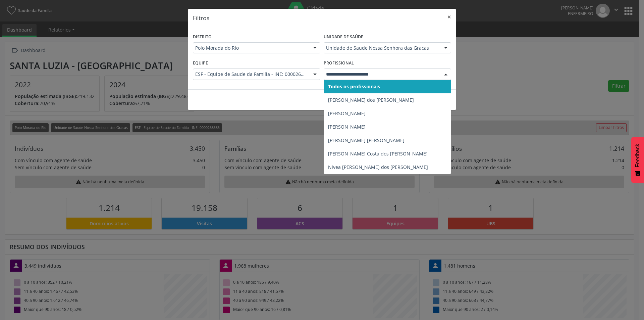 The width and height of the screenshot is (644, 320). I want to click on span: Todos os profissionais, so click(354, 86).